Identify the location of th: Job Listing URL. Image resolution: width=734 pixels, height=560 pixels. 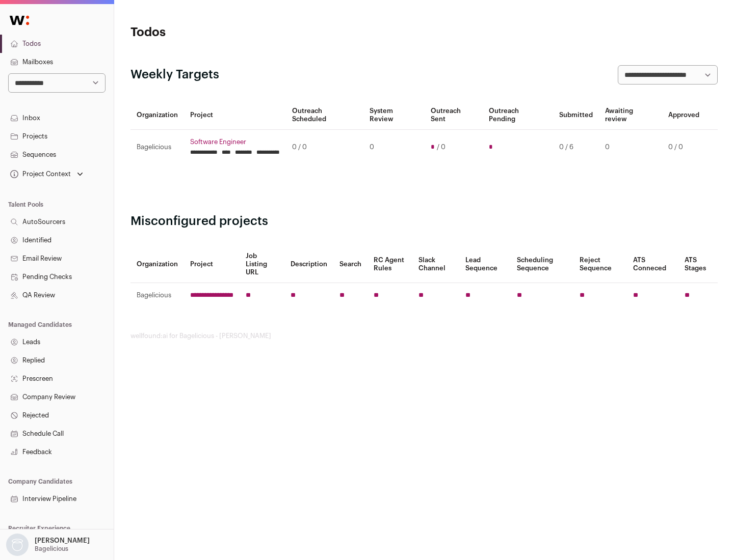
(262, 264).